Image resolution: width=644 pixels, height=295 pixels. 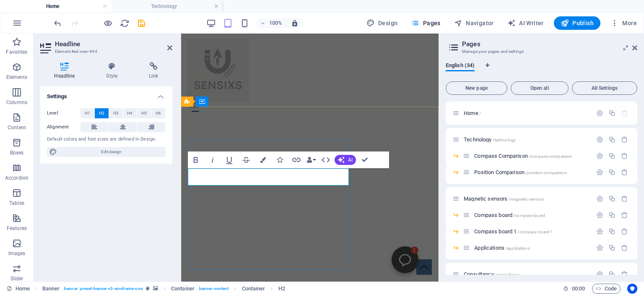 What do you see at coordinates (167, 6) in the screenshot?
I see `h4: Technology` at bounding box center [167, 6].